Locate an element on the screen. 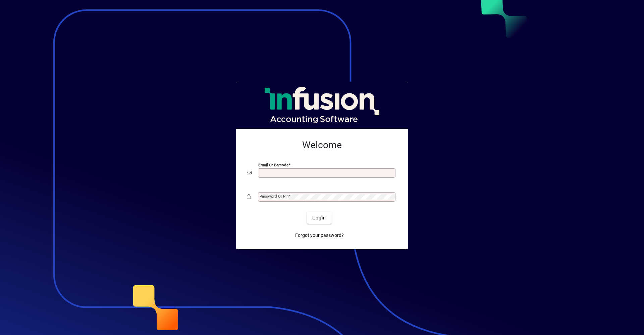 This screenshot has width=644, height=335. mat-label: Password or Pin is located at coordinates (274, 196).